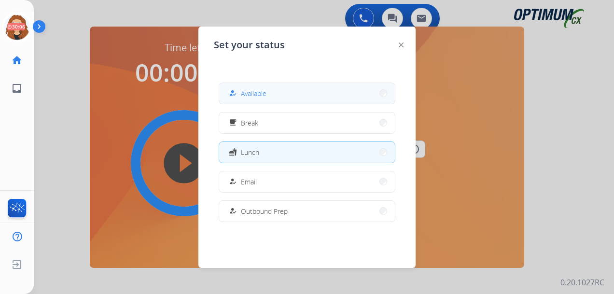 The width and height of the screenshot is (614, 294). What do you see at coordinates (582, 282) in the screenshot?
I see `p: 0.20.1027RC` at bounding box center [582, 282].